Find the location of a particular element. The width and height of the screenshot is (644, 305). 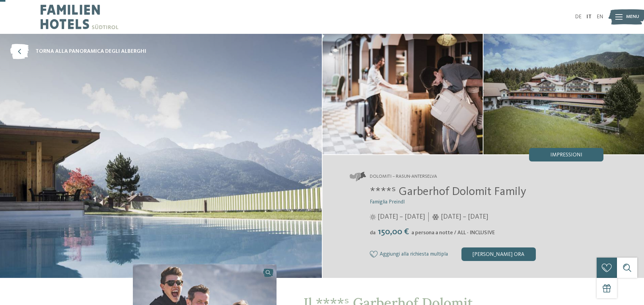

i: Orari d'apertura estate is located at coordinates (373, 217).